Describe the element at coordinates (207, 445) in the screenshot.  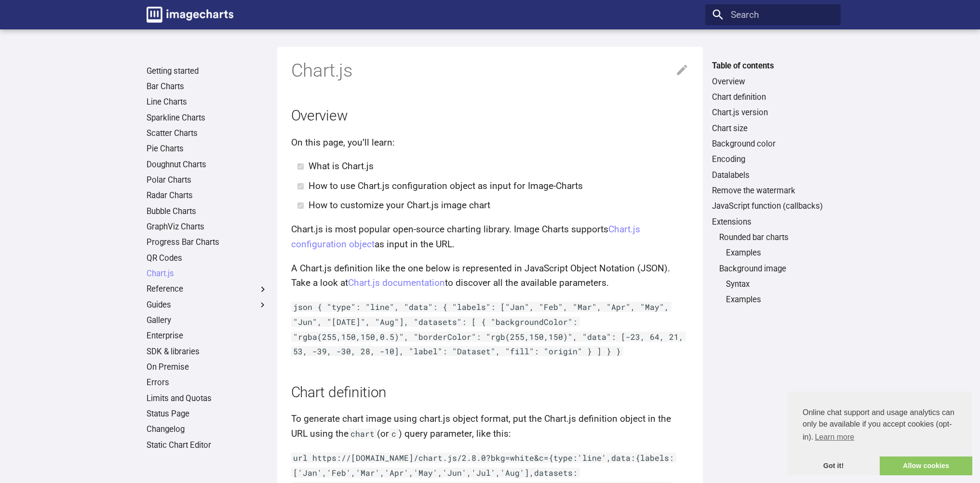
I see `a: Static Chart Editor` at that location.